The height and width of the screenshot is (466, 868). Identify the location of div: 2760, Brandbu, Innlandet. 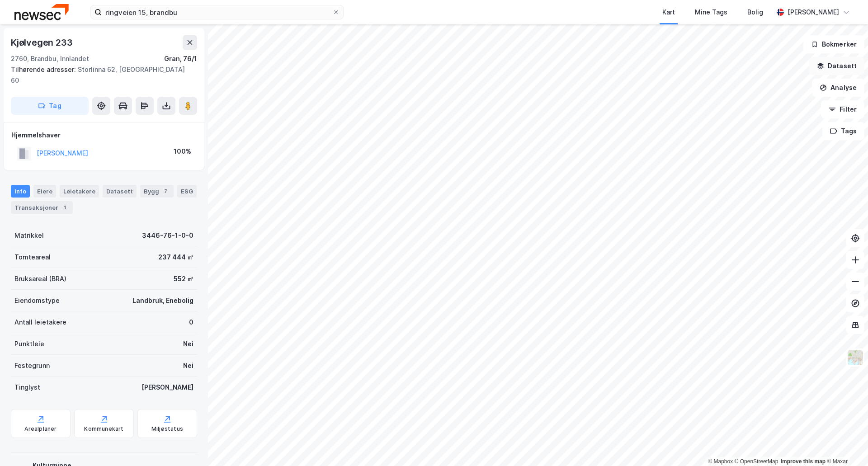
(50, 58).